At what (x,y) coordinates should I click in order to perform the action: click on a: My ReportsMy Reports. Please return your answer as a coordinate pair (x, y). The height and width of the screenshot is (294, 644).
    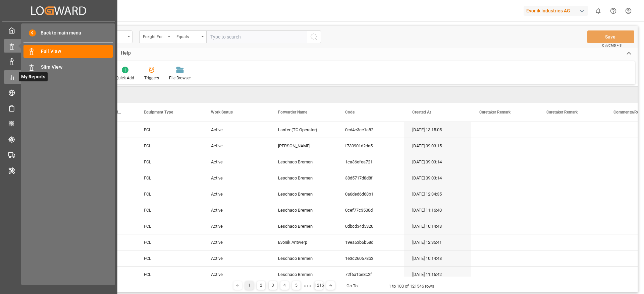
    Looking at the image, I should click on (59, 77).